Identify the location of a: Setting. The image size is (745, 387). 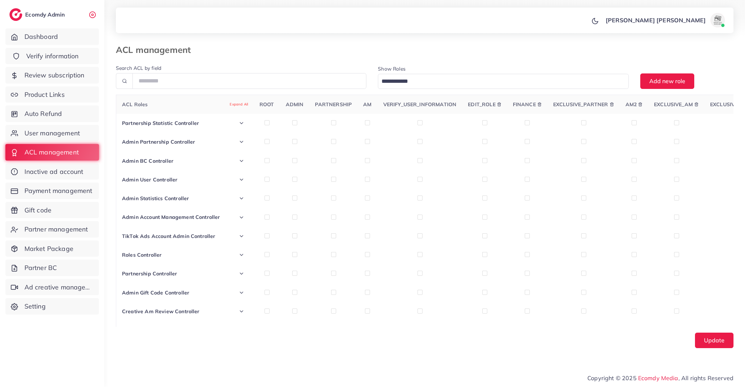
(52, 306).